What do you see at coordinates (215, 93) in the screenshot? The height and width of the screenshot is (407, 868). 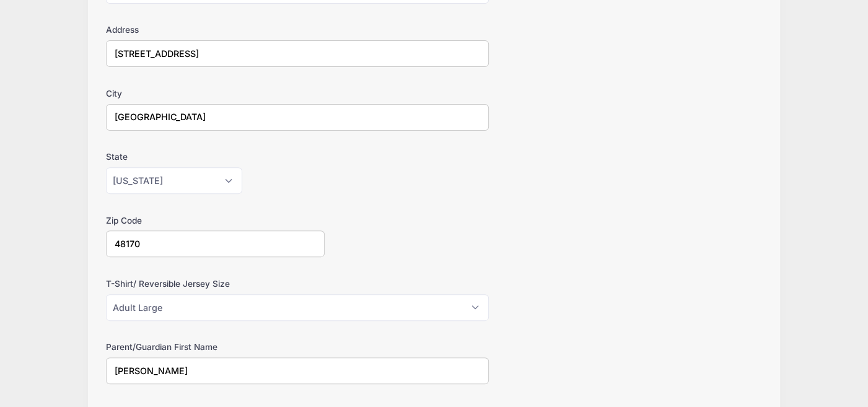 I see `label: City` at bounding box center [215, 93].